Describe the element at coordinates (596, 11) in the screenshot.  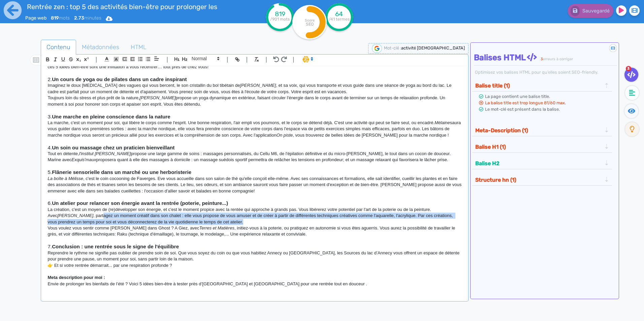
I see `span: Sauvegardé` at that location.